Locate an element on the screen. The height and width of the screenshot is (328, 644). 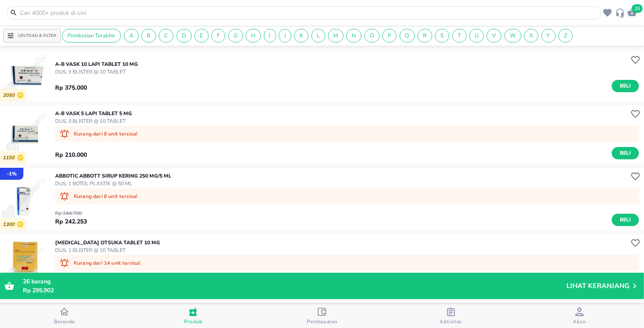
button: 26 is located at coordinates (631, 11).